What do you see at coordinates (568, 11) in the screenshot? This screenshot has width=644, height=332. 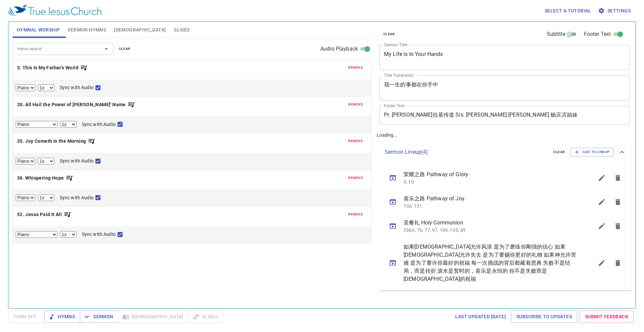 I see `button: Select a tutorial` at bounding box center [568, 11].